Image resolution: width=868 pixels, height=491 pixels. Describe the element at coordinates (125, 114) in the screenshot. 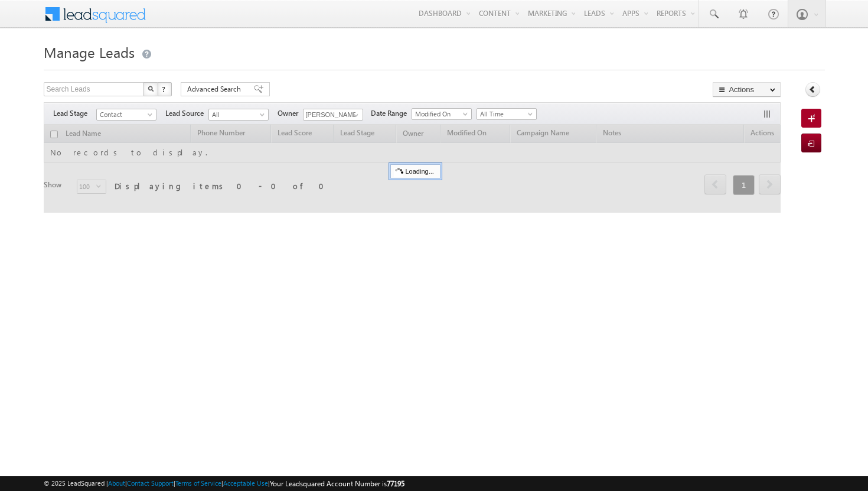

I see `span: Contact` at that location.